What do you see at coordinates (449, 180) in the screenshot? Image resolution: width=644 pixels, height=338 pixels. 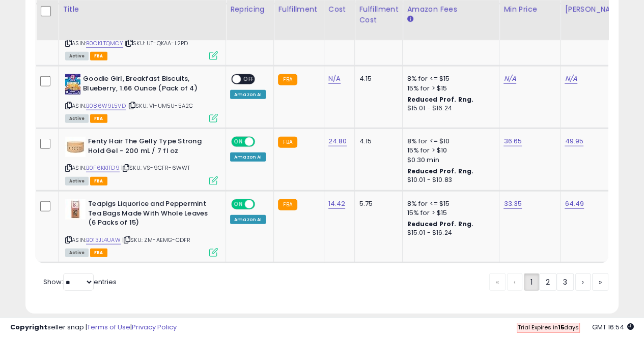 I see `div: $10.01 - $10.83` at bounding box center [449, 180].